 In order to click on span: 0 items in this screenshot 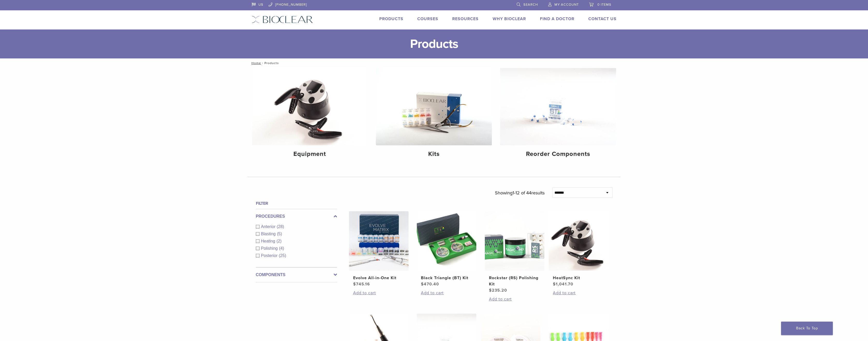, I will do `click(605, 5)`.